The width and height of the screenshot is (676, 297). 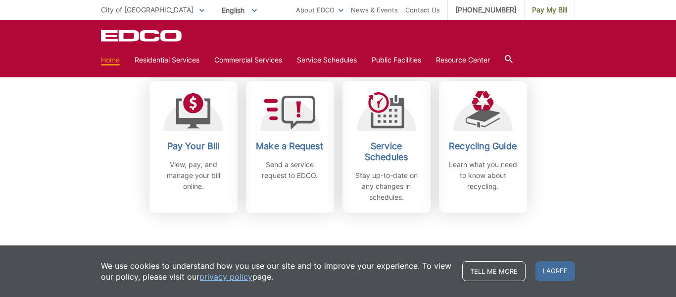 What do you see at coordinates (387, 151) in the screenshot?
I see `h2: Service Schedules` at bounding box center [387, 151].